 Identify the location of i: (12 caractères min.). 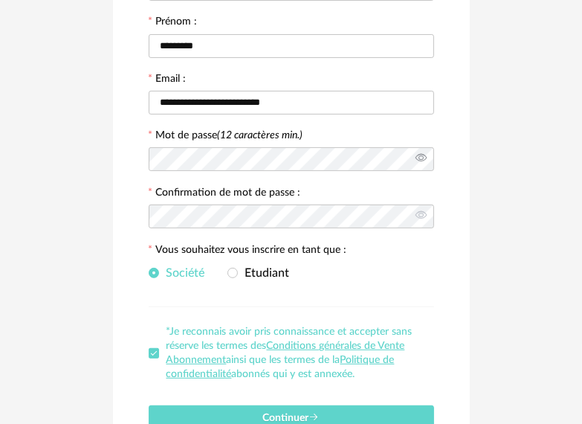
(260, 135).